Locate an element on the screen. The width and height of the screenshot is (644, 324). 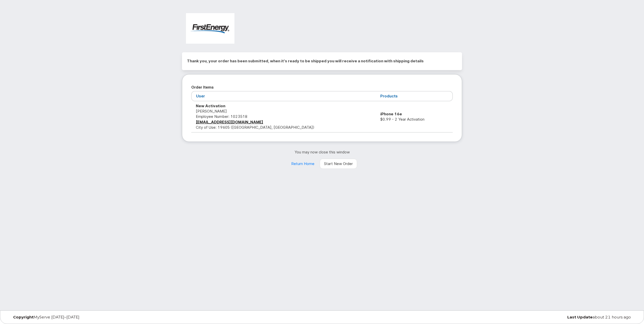
a: Return Home is located at coordinates (303, 164).